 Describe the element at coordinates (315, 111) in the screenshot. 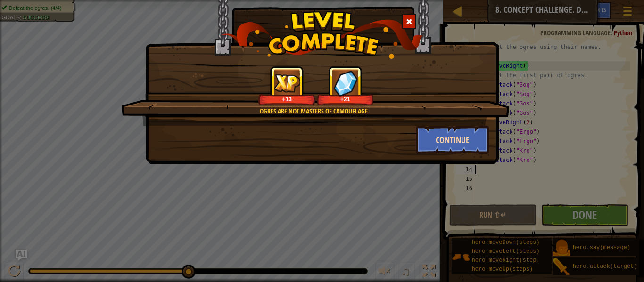

I see `div: Ogres are not masters of camouflage.` at that location.